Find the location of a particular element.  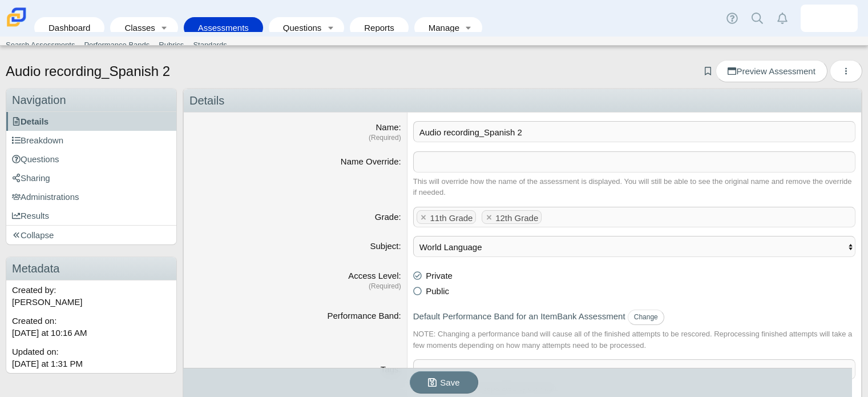

a: Rubrics is located at coordinates (171, 45).